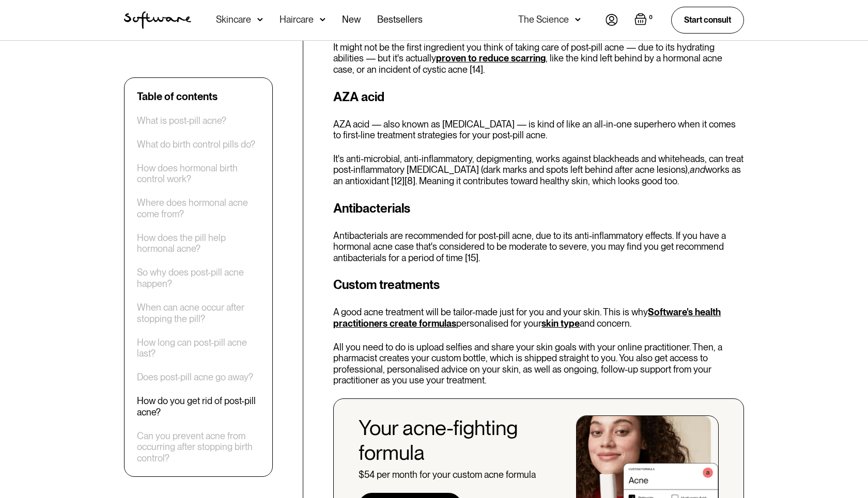 The width and height of the screenshot is (868, 498). Describe the element at coordinates (181, 121) in the screenshot. I see `div: What is post-pill acne?` at that location.